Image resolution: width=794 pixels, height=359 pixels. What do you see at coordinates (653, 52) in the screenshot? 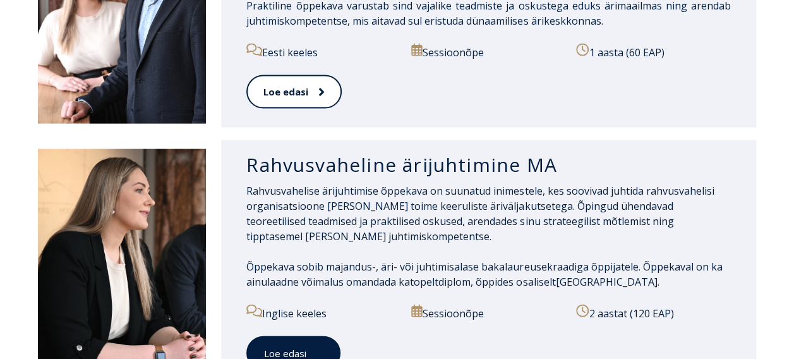
I see `p: 1 aasta (60 EAP)` at bounding box center [653, 52].